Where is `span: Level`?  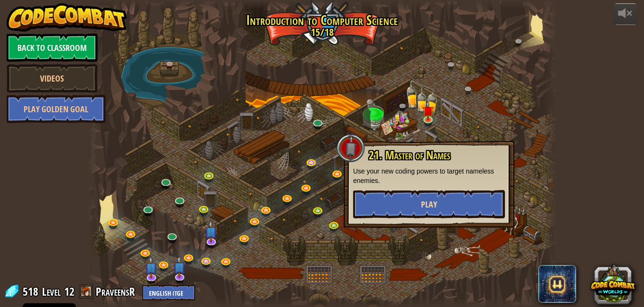
span: Level is located at coordinates (51, 292).